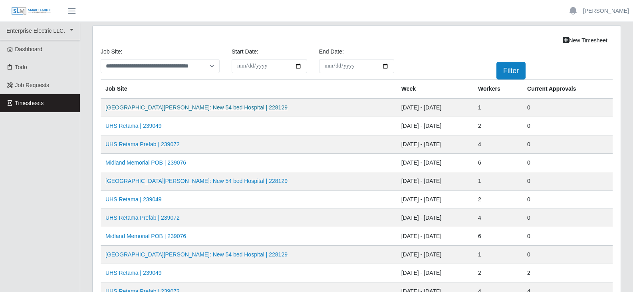 The height and width of the screenshot is (292, 633). What do you see at coordinates (30, 103) in the screenshot?
I see `span: Timesheets` at bounding box center [30, 103].